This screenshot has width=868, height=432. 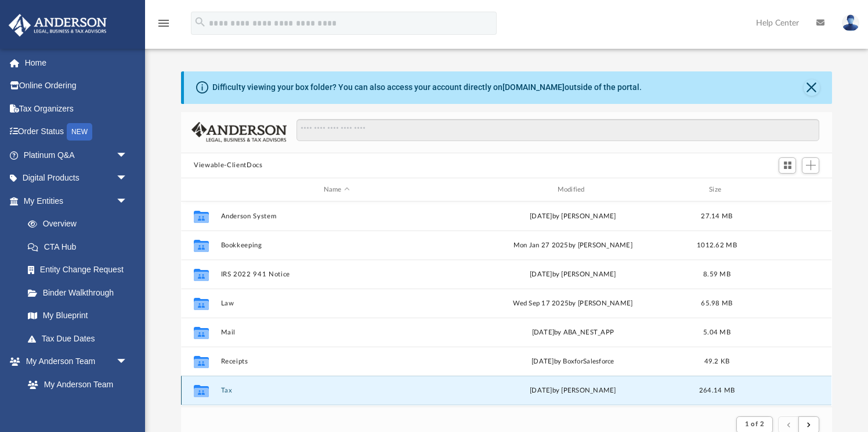 What do you see at coordinates (75, 384) in the screenshot?
I see `a: My Anderson Team` at bounding box center [75, 384].